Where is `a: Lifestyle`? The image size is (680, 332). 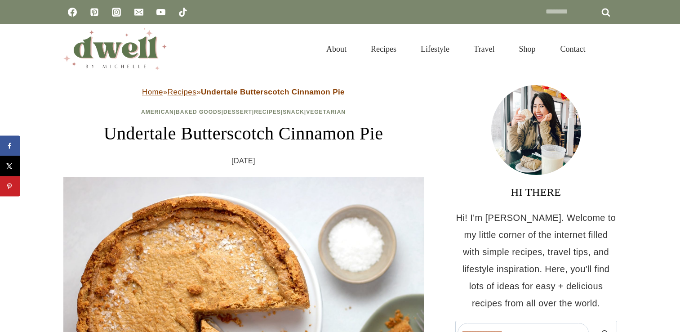
a: Lifestyle is located at coordinates (435, 49).